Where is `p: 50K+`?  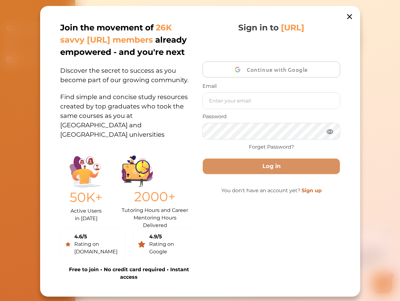
p: 50K+ is located at coordinates (86, 197).